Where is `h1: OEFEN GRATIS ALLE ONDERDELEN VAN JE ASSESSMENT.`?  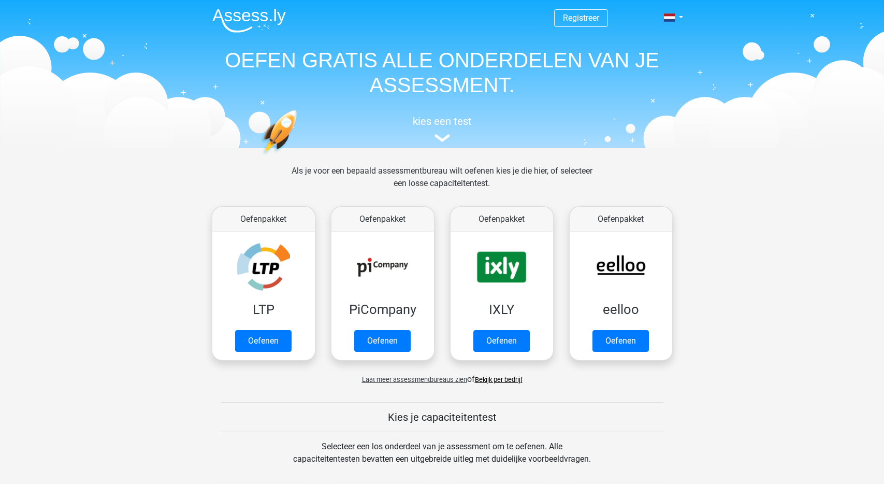
h1: OEFEN GRATIS ALLE ONDERDELEN VAN JE ASSESSMENT. is located at coordinates (442, 72).